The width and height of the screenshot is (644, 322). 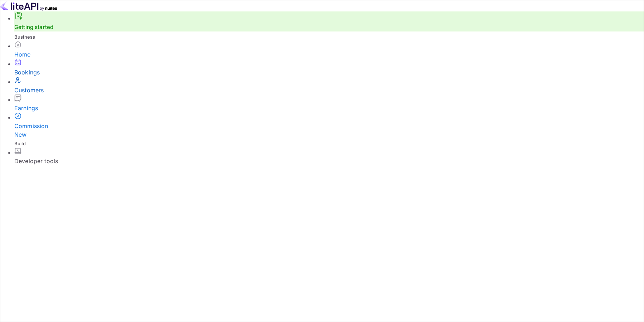 What do you see at coordinates (330, 130) in the screenshot?
I see `div: Commission` at bounding box center [330, 130].